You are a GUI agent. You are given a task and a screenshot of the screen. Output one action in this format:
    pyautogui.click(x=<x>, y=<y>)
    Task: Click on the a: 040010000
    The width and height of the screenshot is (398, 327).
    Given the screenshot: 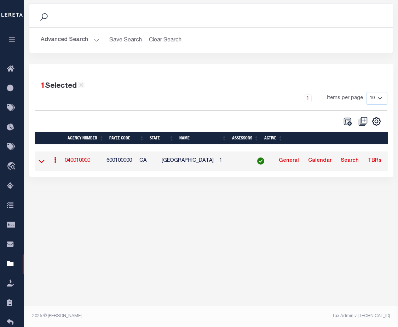 What is the action you would take?
    pyautogui.click(x=77, y=161)
    